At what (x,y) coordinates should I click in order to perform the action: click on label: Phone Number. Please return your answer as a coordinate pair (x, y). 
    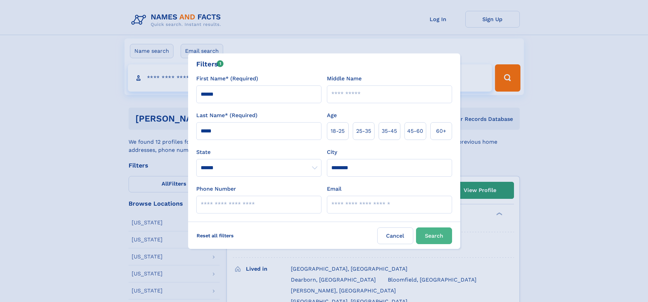
    Looking at the image, I should click on (216, 189).